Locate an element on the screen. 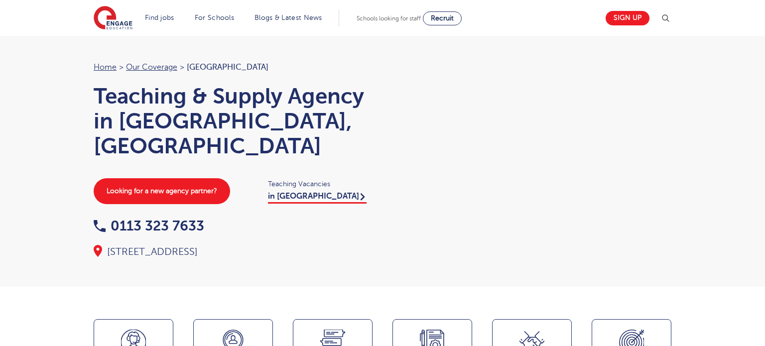 Image resolution: width=765 pixels, height=346 pixels. a: Sign up is located at coordinates (627, 18).